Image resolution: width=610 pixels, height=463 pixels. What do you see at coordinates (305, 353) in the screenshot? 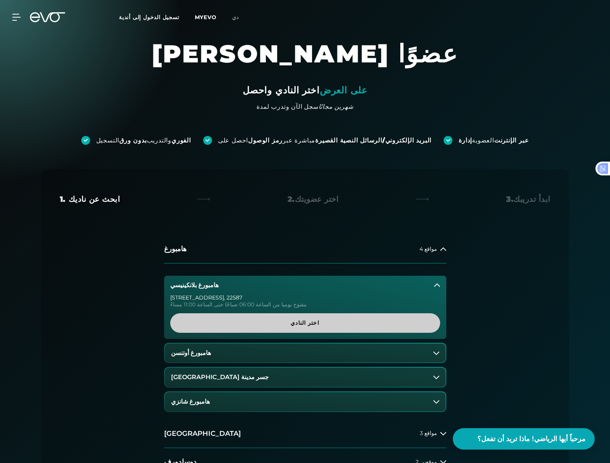
I see `button: هامبورغ أوتنسن` at bounding box center [305, 353].